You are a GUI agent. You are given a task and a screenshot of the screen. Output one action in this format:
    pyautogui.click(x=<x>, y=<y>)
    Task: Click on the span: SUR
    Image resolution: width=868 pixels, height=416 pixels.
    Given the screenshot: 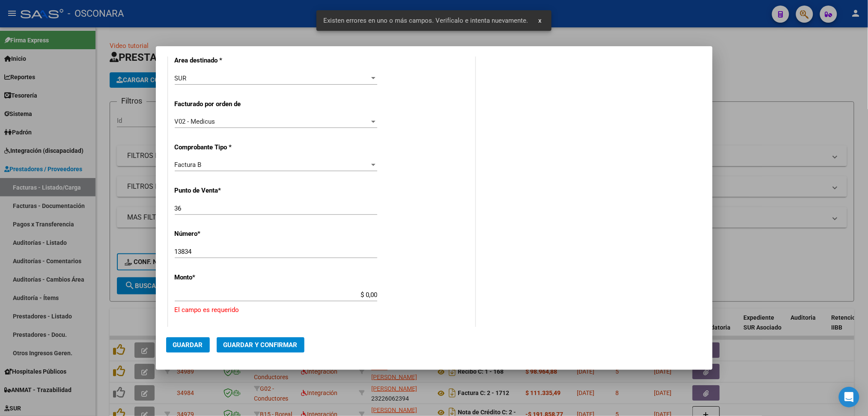 What is the action you would take?
    pyautogui.click(x=181, y=79)
    